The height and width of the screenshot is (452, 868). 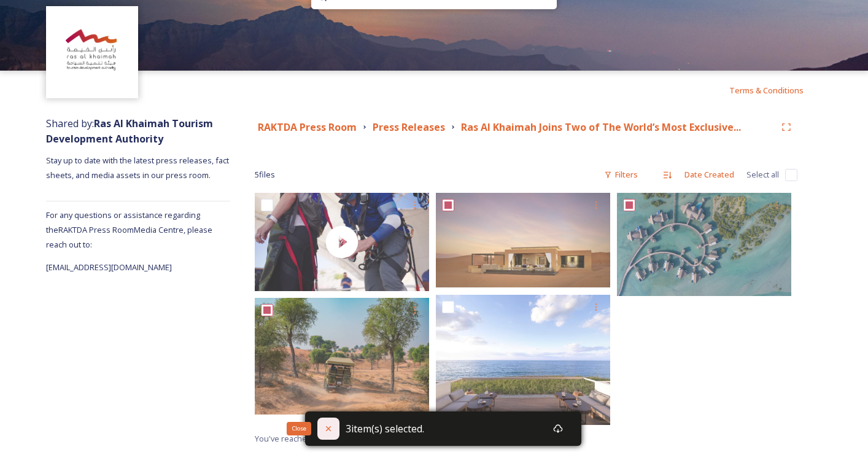 I want to click on strong: RAKTDA Press Room, so click(x=307, y=127).